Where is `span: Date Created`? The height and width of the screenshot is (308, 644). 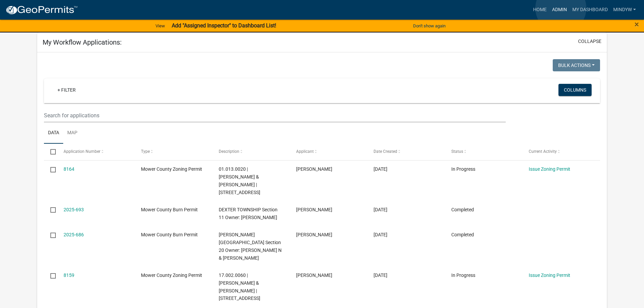 span: Date Created is located at coordinates (386, 151).